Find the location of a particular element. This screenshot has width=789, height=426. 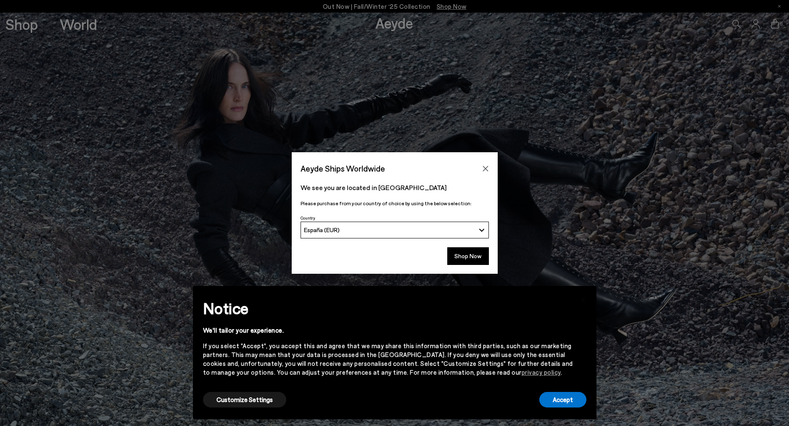

button: Close this notice is located at coordinates (583, 299).